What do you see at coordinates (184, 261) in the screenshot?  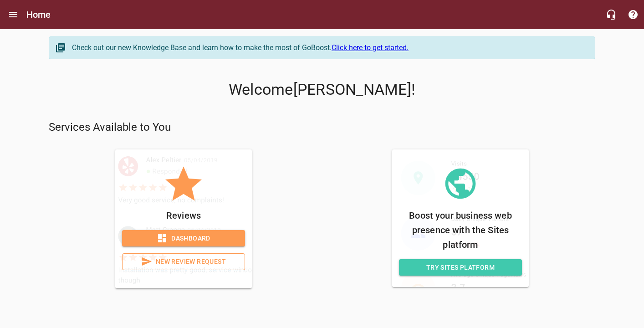 I see `a: New Review Request` at bounding box center [184, 261].